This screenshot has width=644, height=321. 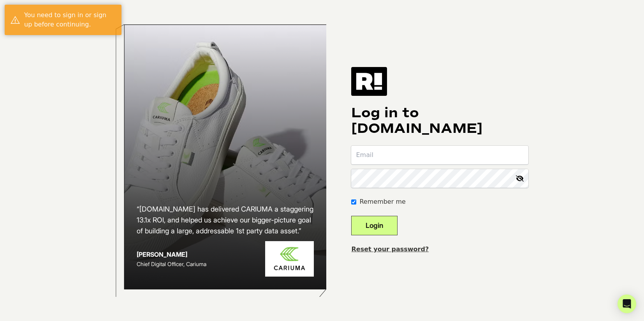 I want to click on a: Reset your password?, so click(x=390, y=249).